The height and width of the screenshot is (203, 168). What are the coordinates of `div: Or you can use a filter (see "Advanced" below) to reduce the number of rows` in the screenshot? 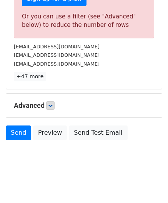 It's located at (84, 21).